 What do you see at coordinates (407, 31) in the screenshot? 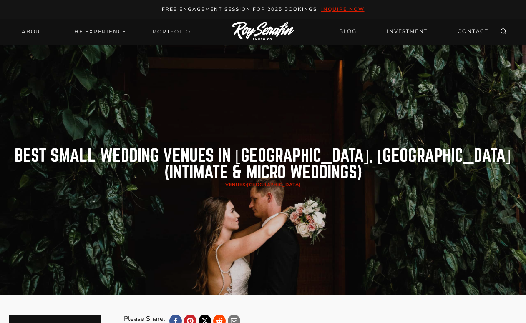
I see `a: INVESTMENT` at bounding box center [407, 31].